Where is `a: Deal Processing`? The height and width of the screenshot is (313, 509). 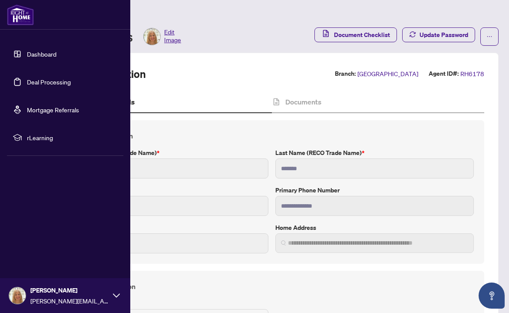
a: Deal Processing is located at coordinates (49, 82).